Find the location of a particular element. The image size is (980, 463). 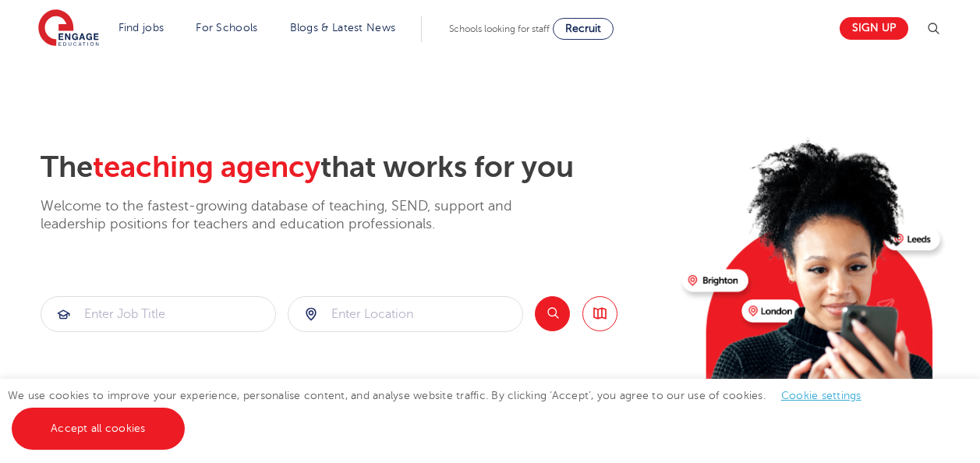

button: Search is located at coordinates (552, 313).